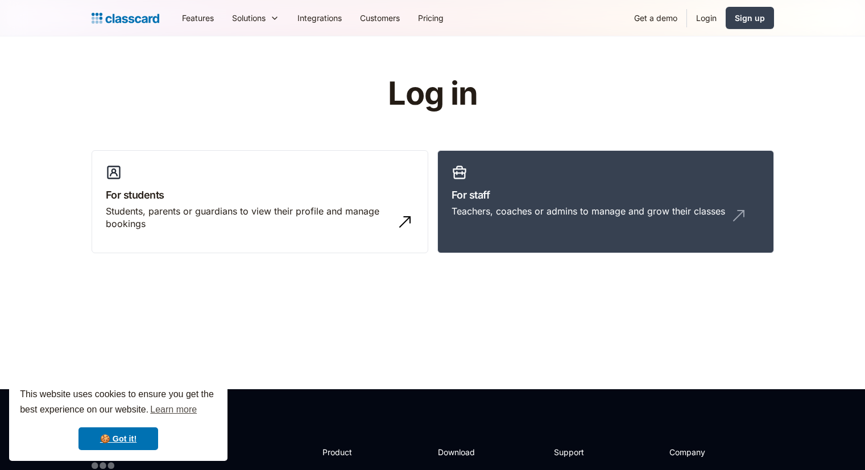  Describe the element at coordinates (750, 18) in the screenshot. I see `div: Sign up` at that location.